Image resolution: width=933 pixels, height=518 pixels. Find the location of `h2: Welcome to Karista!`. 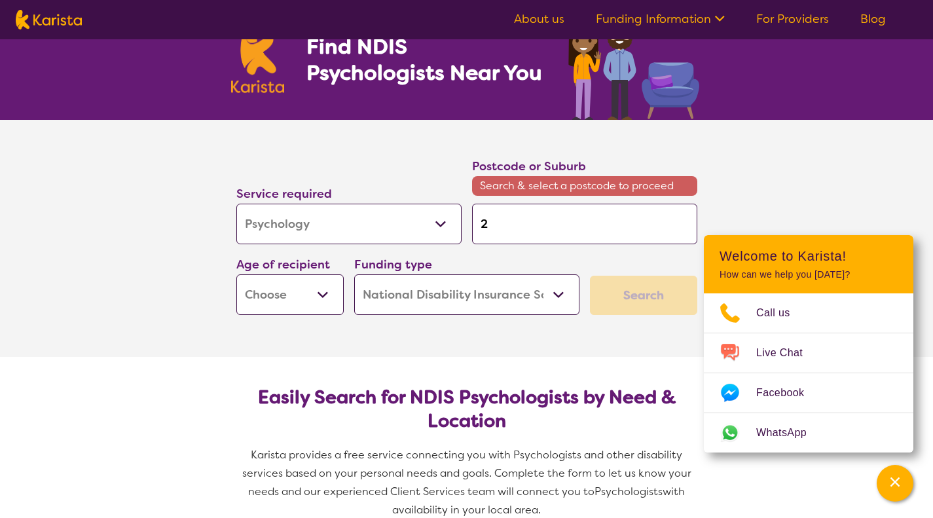

h2: Welcome to Karista! is located at coordinates (809, 256).